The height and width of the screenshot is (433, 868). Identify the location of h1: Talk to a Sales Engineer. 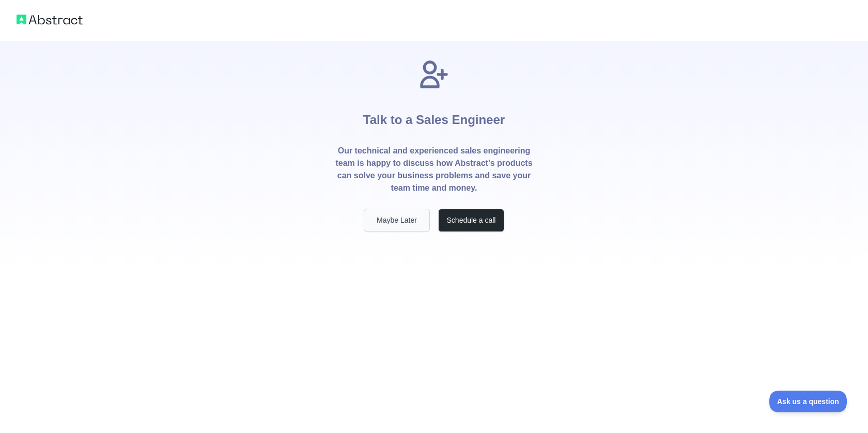
(434, 118).